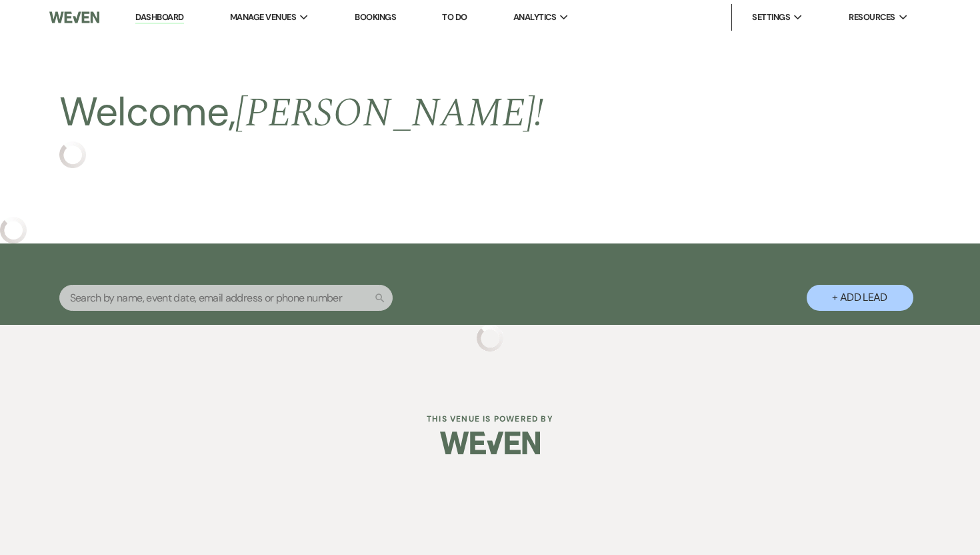 The width and height of the screenshot is (980, 555). What do you see at coordinates (375, 16) in the screenshot?
I see `a: Bookings` at bounding box center [375, 16].